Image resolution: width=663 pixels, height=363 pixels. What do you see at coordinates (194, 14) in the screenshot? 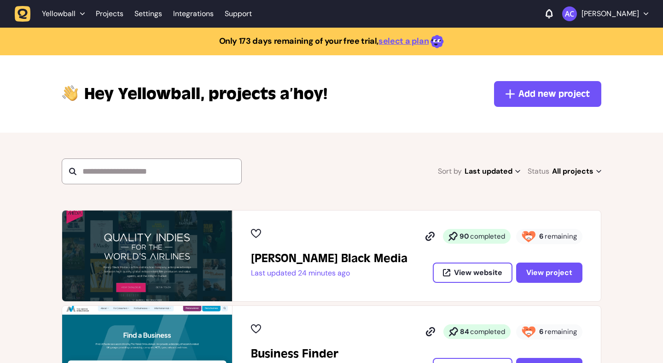
I see `a: Integrations` at bounding box center [194, 14].